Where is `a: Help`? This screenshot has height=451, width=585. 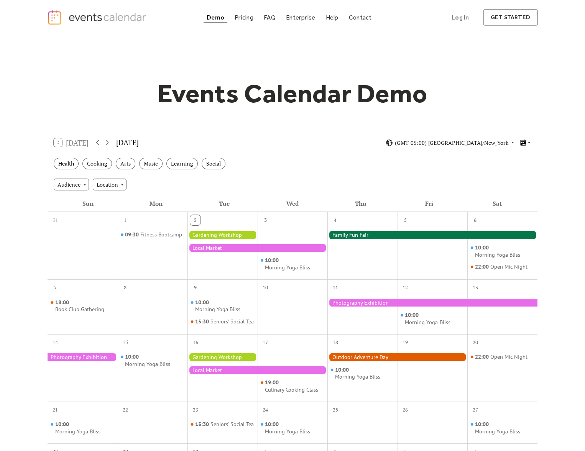
a: Help is located at coordinates (332, 17).